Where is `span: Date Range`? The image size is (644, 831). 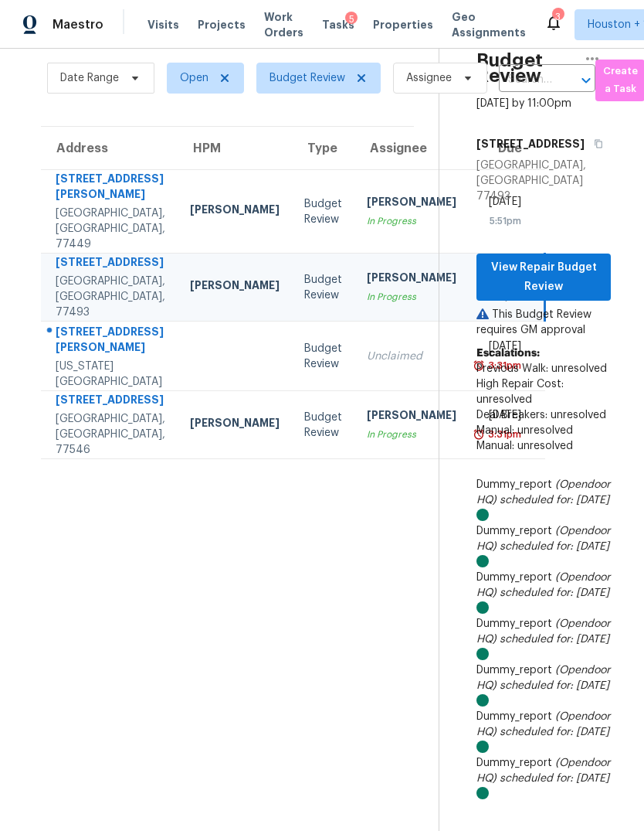
span: Date Range is located at coordinates (90, 78).